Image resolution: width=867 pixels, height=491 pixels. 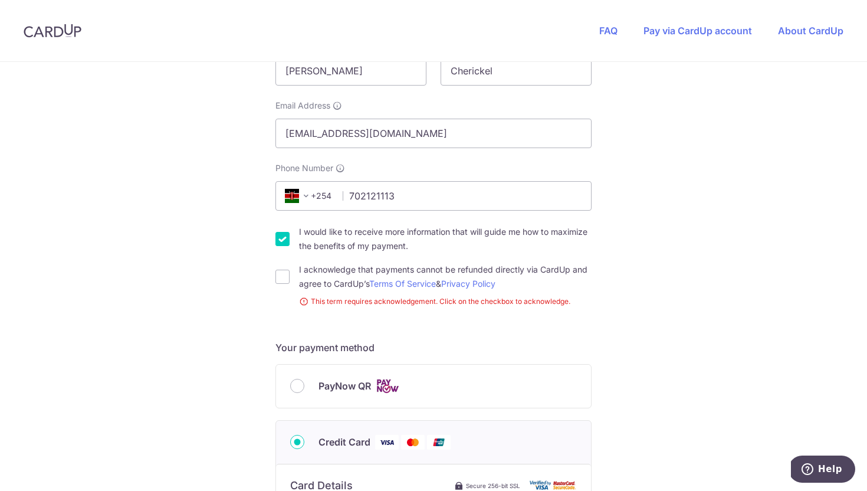 What do you see at coordinates (434, 348) in the screenshot?
I see `h5: Your payment method` at bounding box center [434, 348].